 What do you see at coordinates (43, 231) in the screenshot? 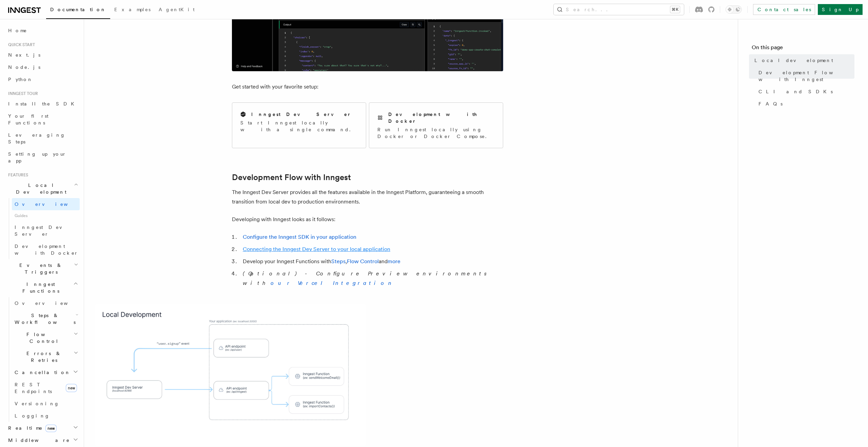
I see `span: Inngest Dev Server` at bounding box center [43, 231].